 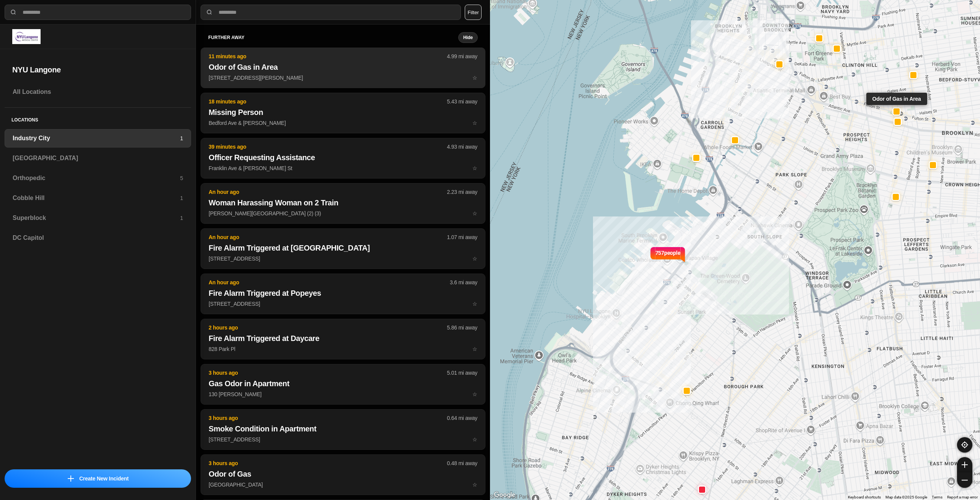 I want to click on h2: Fire Alarm Triggered at Daycare, so click(x=342, y=338).